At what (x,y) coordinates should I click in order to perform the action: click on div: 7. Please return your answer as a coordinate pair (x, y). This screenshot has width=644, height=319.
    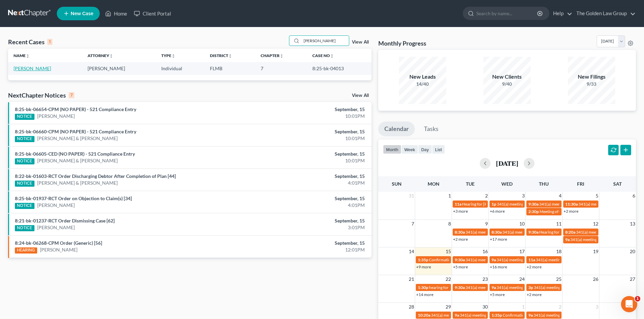
    Looking at the image, I should click on (71, 95).